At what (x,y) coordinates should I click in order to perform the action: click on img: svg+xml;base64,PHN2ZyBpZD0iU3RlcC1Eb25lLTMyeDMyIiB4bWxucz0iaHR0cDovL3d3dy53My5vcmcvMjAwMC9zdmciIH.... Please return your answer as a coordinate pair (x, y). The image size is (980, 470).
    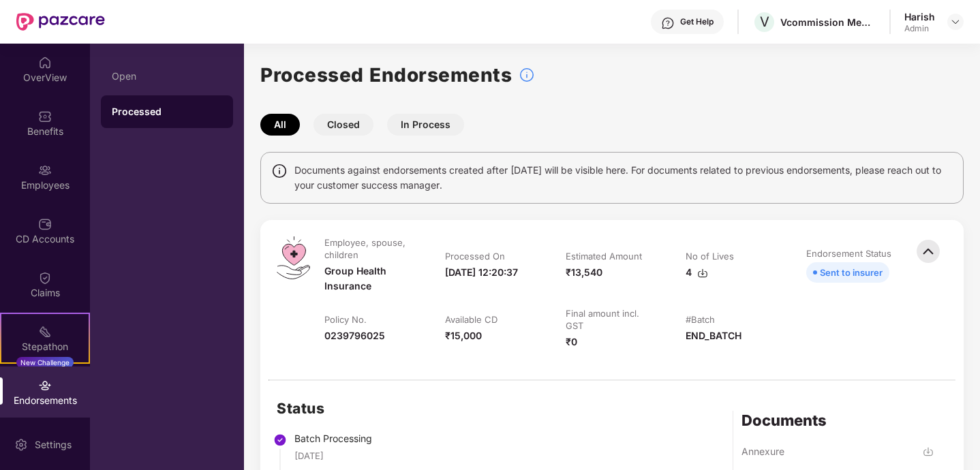
    Looking at the image, I should click on (280, 440).